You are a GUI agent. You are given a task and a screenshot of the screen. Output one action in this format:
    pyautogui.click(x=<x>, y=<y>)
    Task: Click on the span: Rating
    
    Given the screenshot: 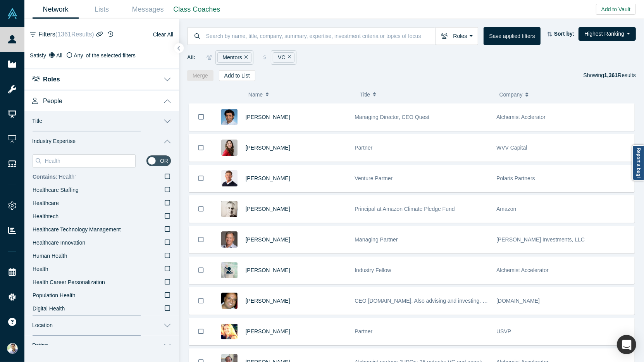 What is the action you would take?
    pyautogui.click(x=40, y=345)
    